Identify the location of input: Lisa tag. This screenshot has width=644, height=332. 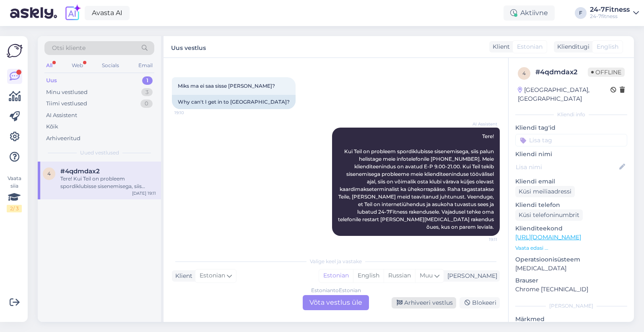
(571, 140).